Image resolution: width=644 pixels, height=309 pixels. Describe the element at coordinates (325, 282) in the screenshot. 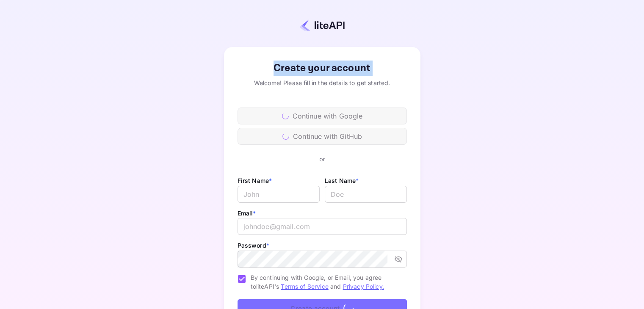

I see `span: By continuing with Google, or Email, you agree to liteAPI's and` at that location.